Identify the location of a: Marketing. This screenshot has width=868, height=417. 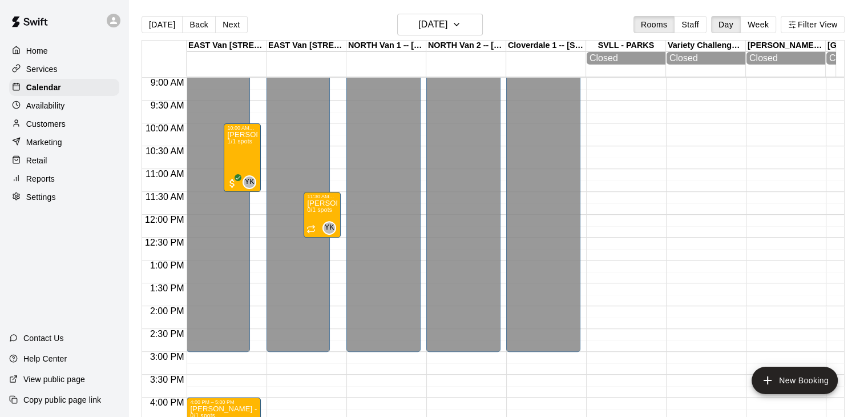
(64, 142).